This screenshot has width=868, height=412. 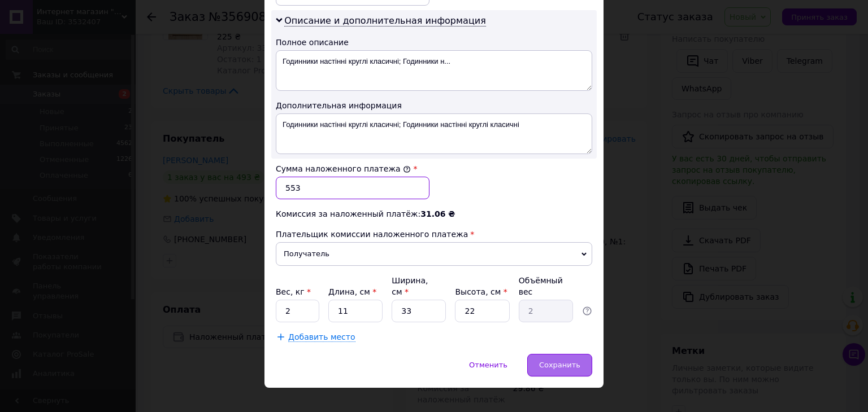 I want to click on span: Получатель, so click(x=434, y=254).